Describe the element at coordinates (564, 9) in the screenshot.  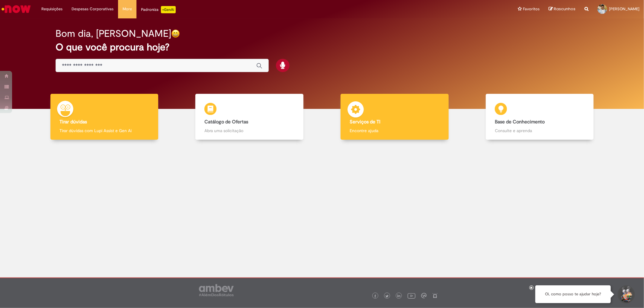
I see `span: Rascunhos` at that location.